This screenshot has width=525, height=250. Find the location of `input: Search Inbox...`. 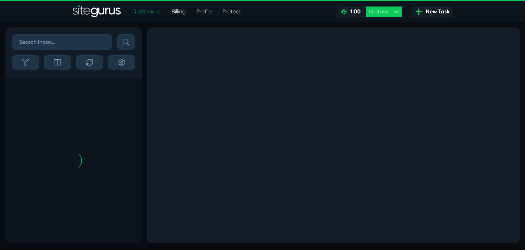

input: Search Inbox... is located at coordinates (62, 42).